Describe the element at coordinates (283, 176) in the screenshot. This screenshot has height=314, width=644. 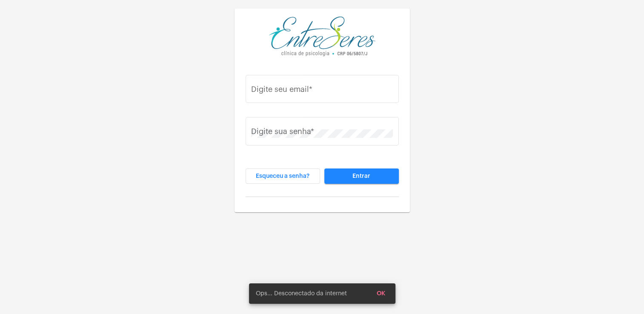
I see `button: Esqueceu a senha?` at that location.